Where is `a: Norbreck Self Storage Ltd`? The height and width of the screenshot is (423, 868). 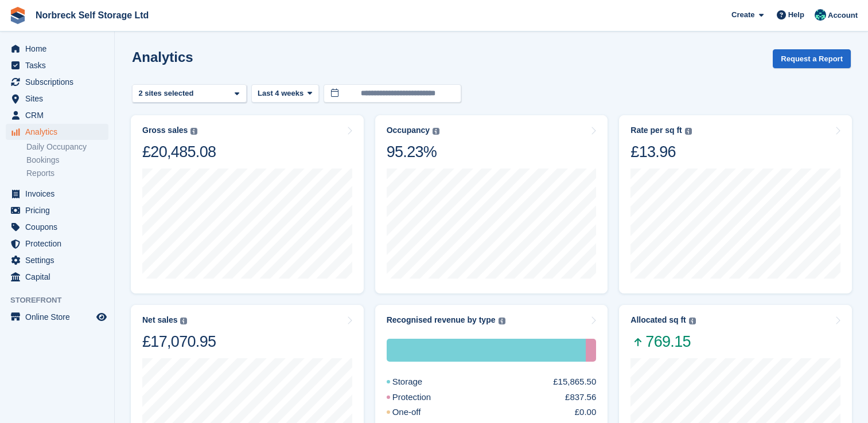 a: Norbreck Self Storage Ltd is located at coordinates (92, 15).